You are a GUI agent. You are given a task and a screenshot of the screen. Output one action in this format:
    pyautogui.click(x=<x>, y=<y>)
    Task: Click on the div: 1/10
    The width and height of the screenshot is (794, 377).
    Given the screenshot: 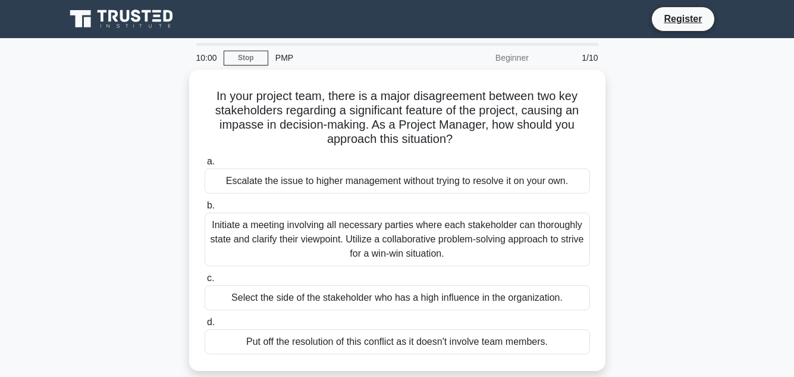 What is the action you would take?
    pyautogui.click(x=571, y=58)
    